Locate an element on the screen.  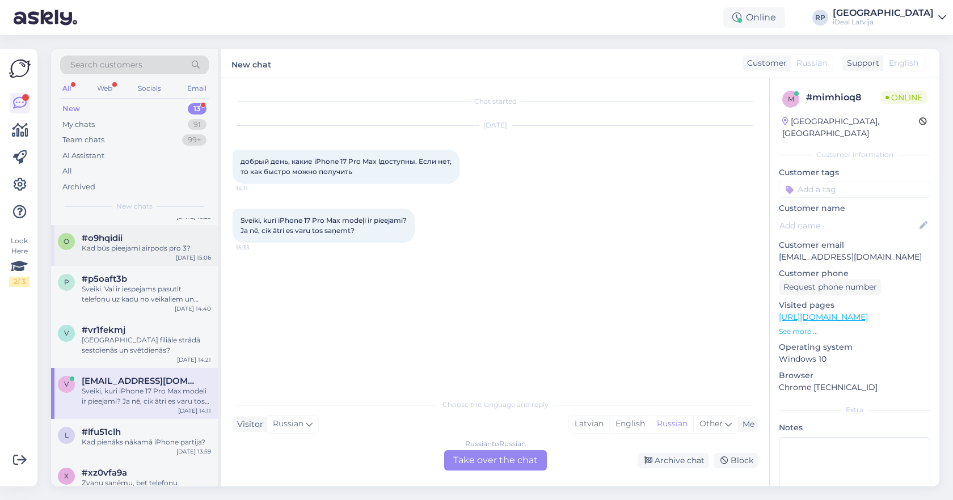
span: p is located at coordinates (66, 282).